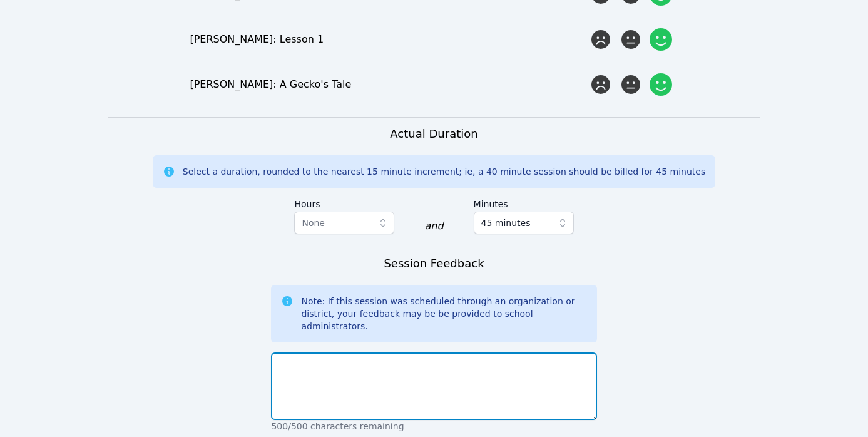 Image resolution: width=868 pixels, height=437 pixels. I want to click on span: 45 minutes, so click(506, 223).